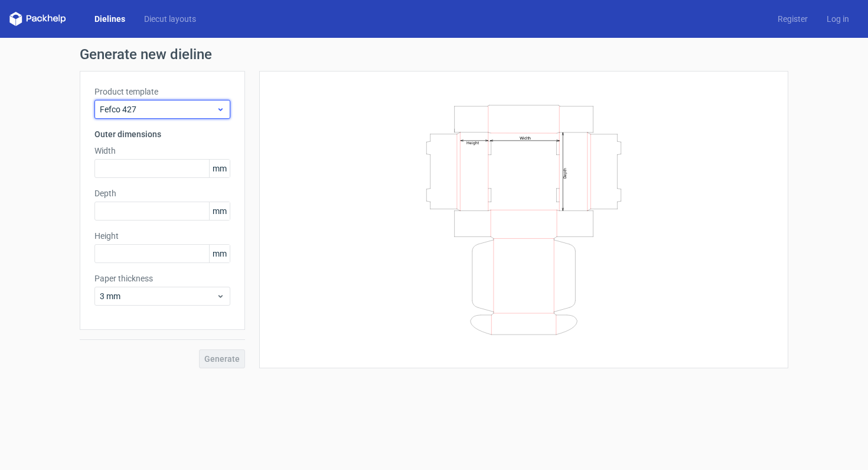  I want to click on a: Dielines, so click(110, 19).